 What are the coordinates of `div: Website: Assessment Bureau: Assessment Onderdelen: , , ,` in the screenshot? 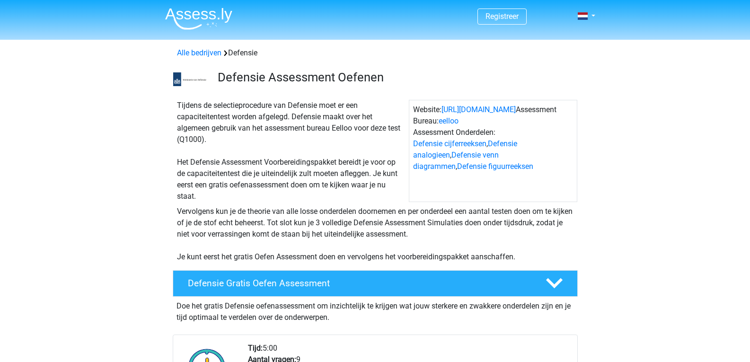 It's located at (493, 151).